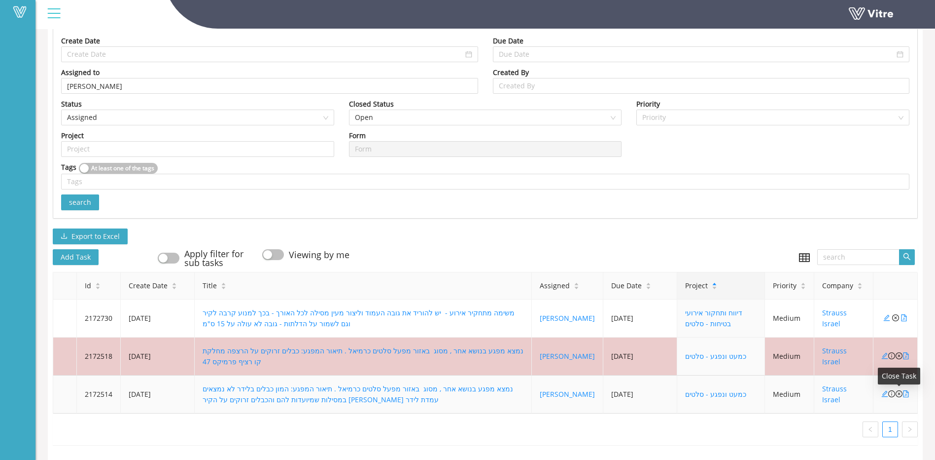 Image resolution: width=935 pixels, height=460 pixels. I want to click on span: Priority, so click(785, 285).